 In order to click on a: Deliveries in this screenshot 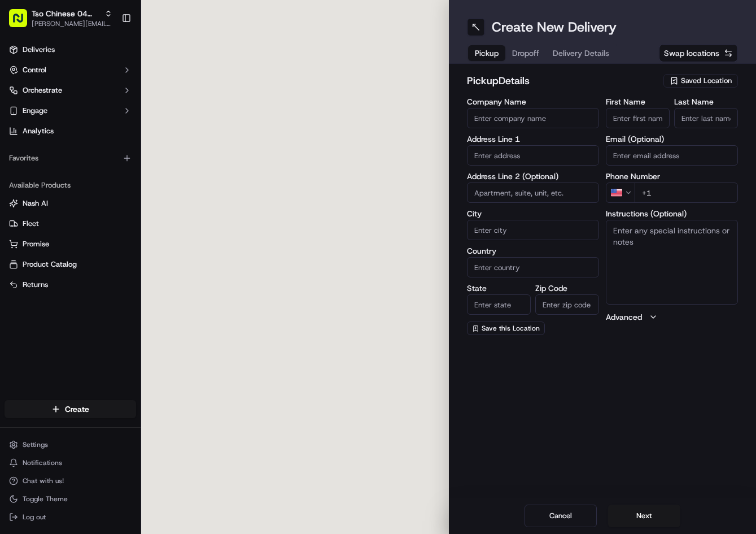, I will do `click(70, 50)`.